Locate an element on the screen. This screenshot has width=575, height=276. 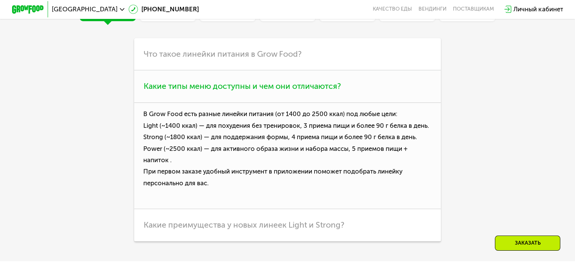
a: Вендинги is located at coordinates (433, 9).